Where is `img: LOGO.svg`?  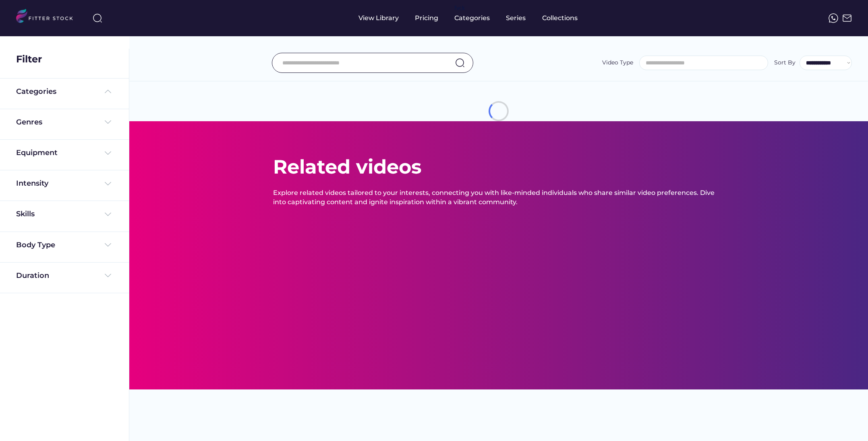
img: LOGO.svg is located at coordinates (48, 17).